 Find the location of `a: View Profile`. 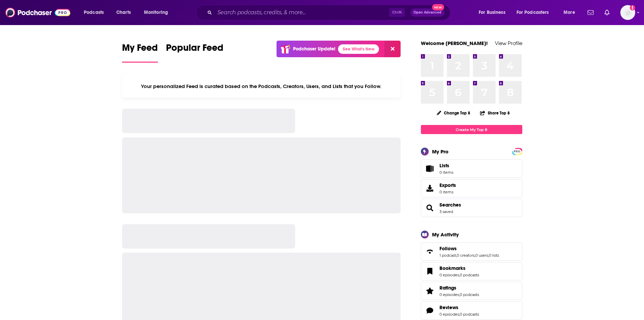

a: View Profile is located at coordinates (509, 43).